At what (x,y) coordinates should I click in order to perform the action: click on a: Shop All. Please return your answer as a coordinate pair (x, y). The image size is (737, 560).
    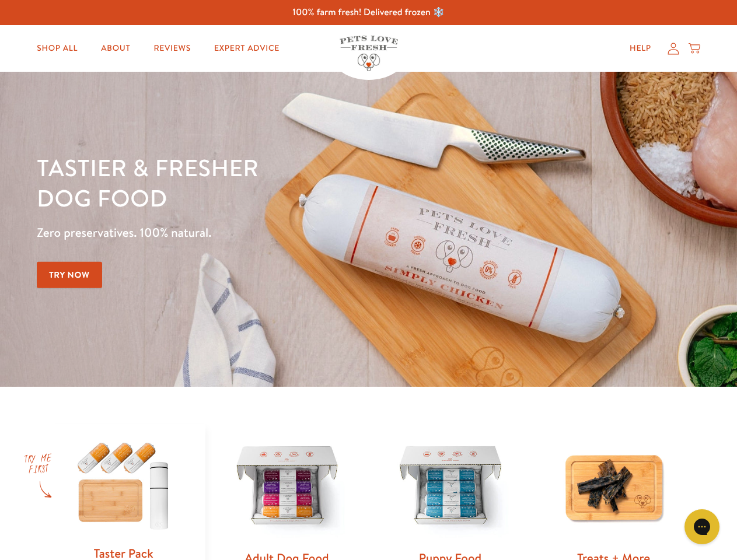
    Looking at the image, I should click on (57, 48).